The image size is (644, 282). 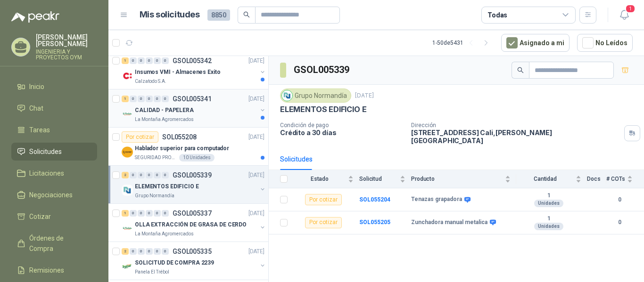 I want to click on img: Logo peakr, so click(x=35, y=17).